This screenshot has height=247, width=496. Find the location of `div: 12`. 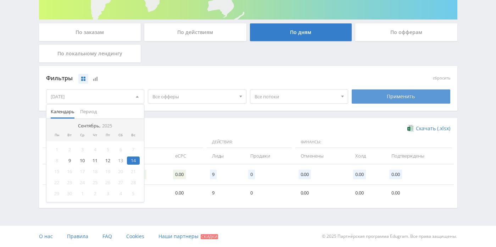

div: 12 is located at coordinates (108, 160).